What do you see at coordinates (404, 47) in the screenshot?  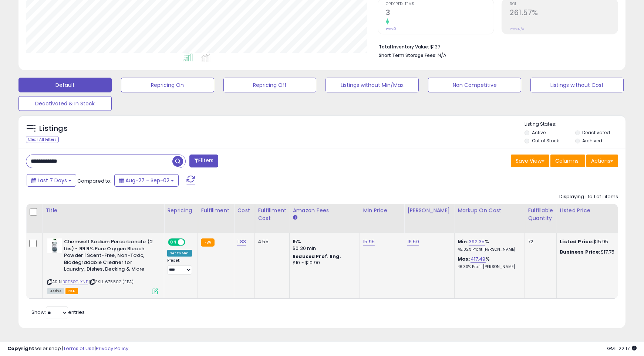 I see `b: Total Inventory Value:` at bounding box center [404, 47].